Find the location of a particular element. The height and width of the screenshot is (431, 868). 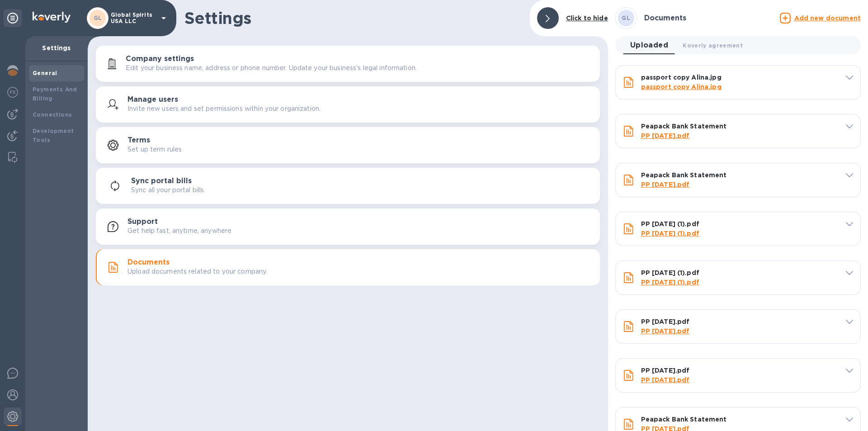

b: Payments And Billing is located at coordinates (55, 93).